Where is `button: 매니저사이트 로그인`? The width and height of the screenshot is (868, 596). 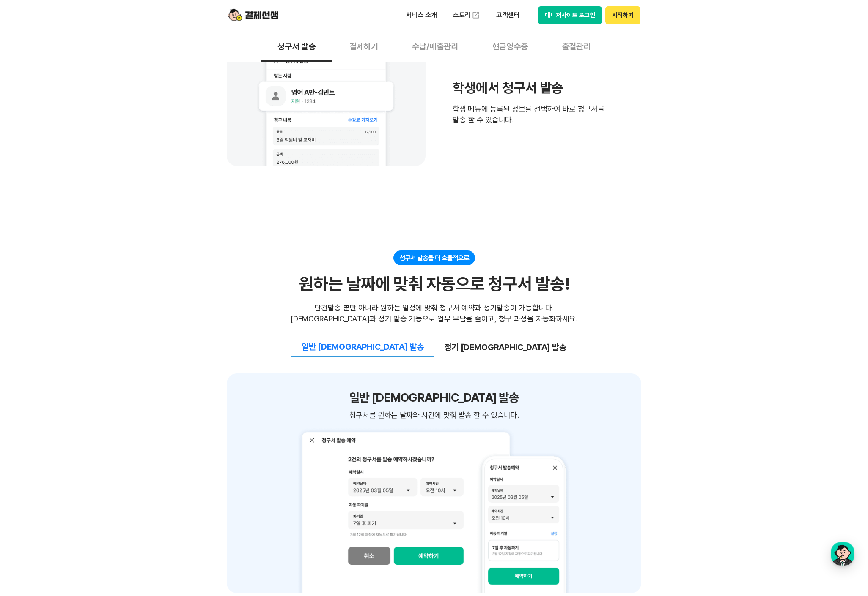
button: 매니저사이트 로그인 is located at coordinates (569, 15).